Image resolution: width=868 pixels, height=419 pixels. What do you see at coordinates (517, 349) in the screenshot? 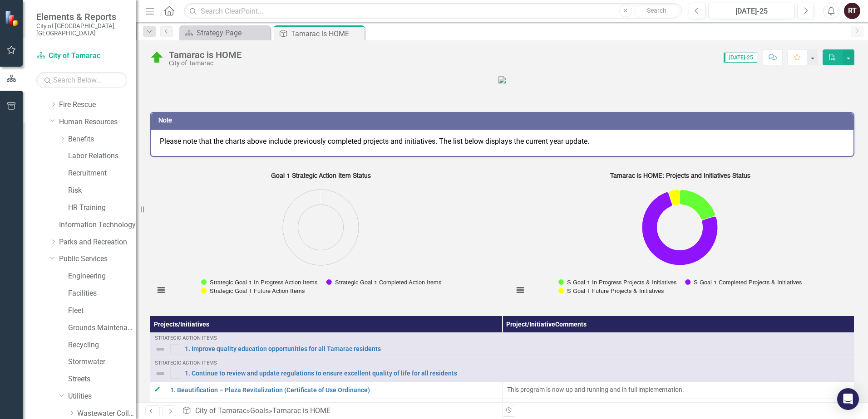
I see `a: 1. Improve quality education opportunities for all Tamarac residents` at bounding box center [517, 349].